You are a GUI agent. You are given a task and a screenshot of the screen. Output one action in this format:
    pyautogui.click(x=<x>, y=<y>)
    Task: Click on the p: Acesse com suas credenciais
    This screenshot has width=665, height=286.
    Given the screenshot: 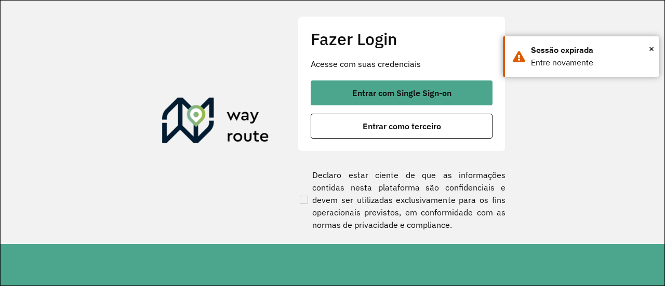 What is the action you would take?
    pyautogui.click(x=401, y=64)
    